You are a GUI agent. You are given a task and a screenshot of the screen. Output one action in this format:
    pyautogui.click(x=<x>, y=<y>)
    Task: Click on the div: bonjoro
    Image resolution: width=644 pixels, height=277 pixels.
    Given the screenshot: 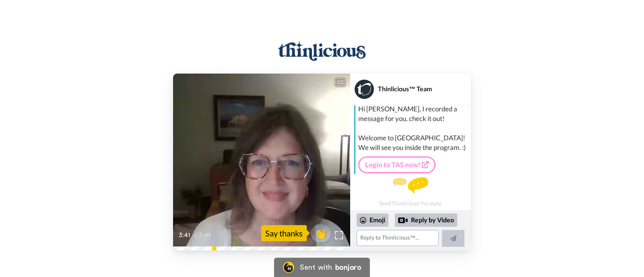 What is the action you would take?
    pyautogui.click(x=348, y=267)
    